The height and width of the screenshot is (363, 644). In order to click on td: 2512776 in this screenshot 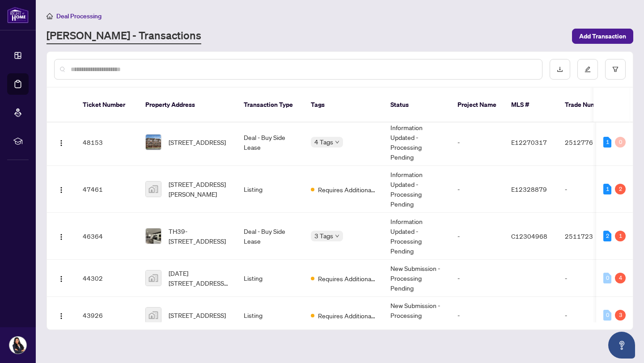, I will do `click(589, 142)`.